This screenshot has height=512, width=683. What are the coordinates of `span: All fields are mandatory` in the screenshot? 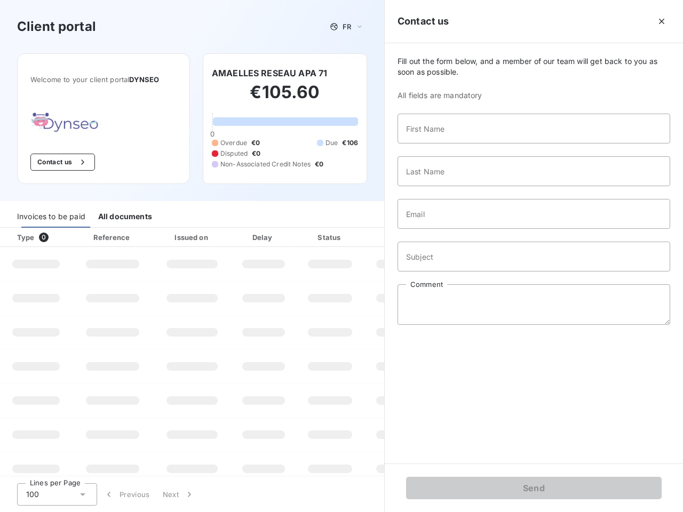 It's located at (533, 95).